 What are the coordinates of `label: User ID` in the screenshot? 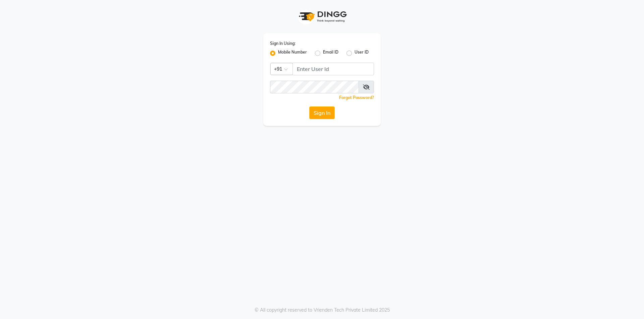 It's located at (362, 53).